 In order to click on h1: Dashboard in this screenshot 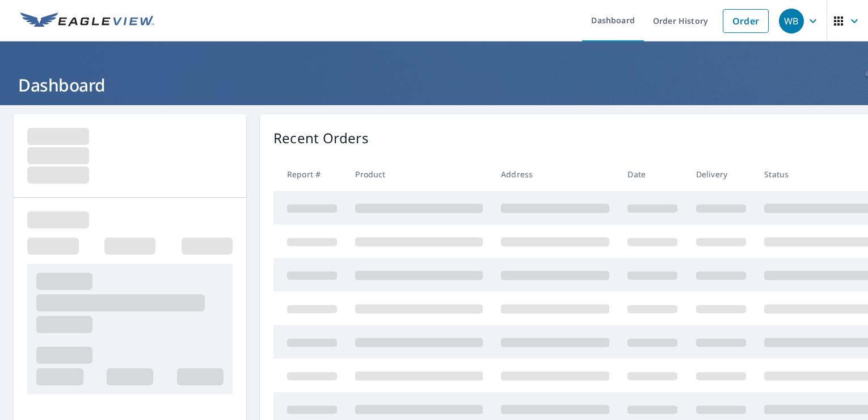, I will do `click(434, 85)`.